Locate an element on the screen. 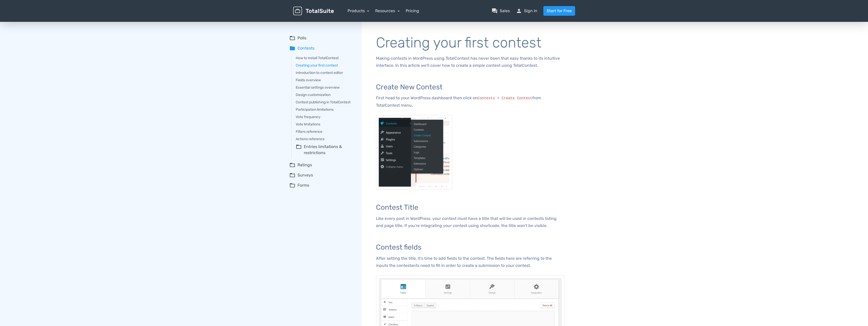  code: Contests > Create Contest is located at coordinates (505, 98).